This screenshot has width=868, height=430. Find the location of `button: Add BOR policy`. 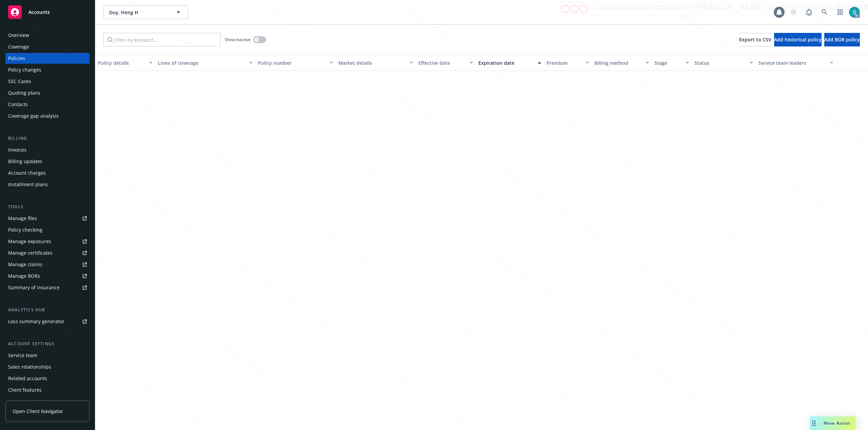

button: Add BOR policy is located at coordinates (842, 39).